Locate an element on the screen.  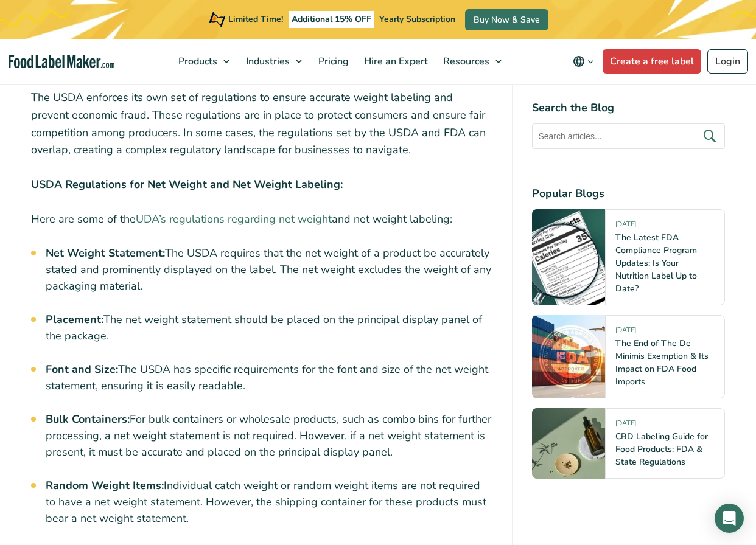
a: Products is located at coordinates (204, 61).